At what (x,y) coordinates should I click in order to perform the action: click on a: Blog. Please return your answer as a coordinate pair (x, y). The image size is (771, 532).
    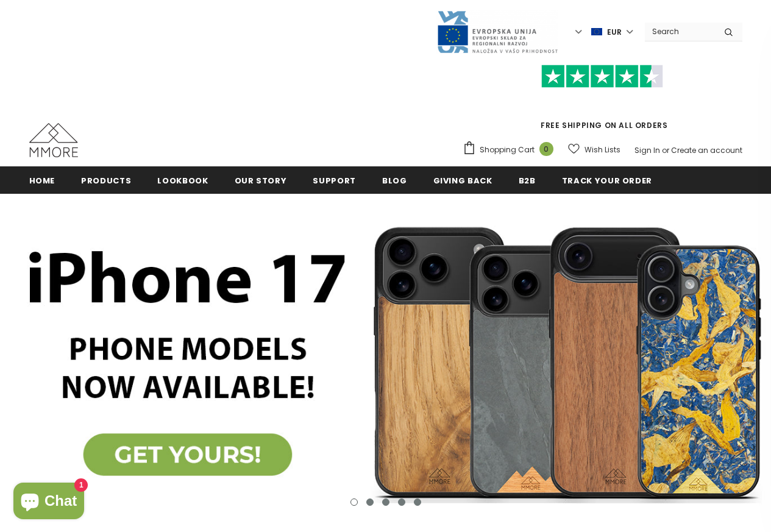
    Looking at the image, I should click on (394, 180).